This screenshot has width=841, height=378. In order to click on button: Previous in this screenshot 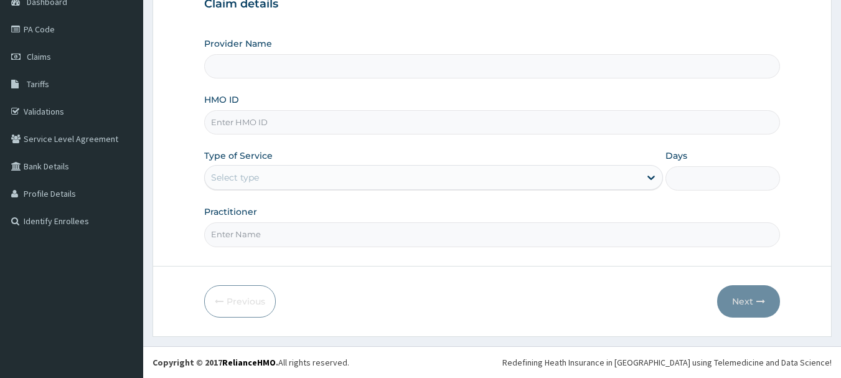, I will do `click(240, 301)`.